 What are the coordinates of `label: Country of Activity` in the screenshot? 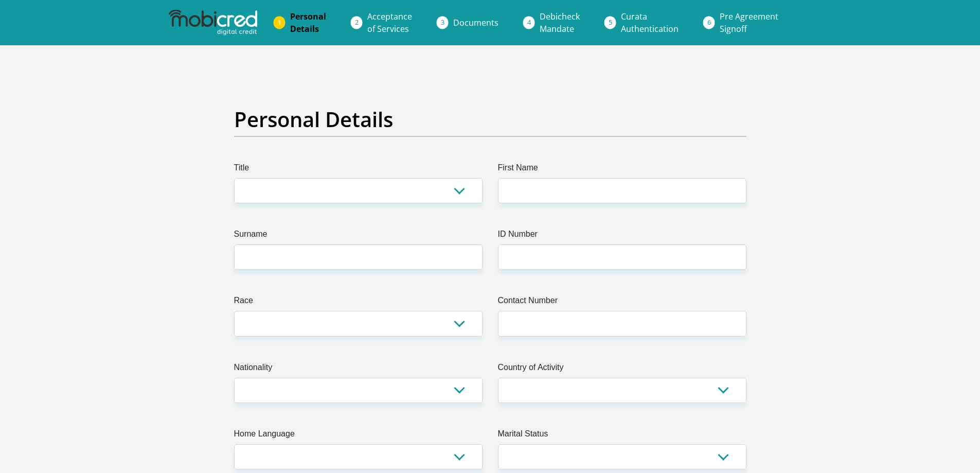 It's located at (622, 370).